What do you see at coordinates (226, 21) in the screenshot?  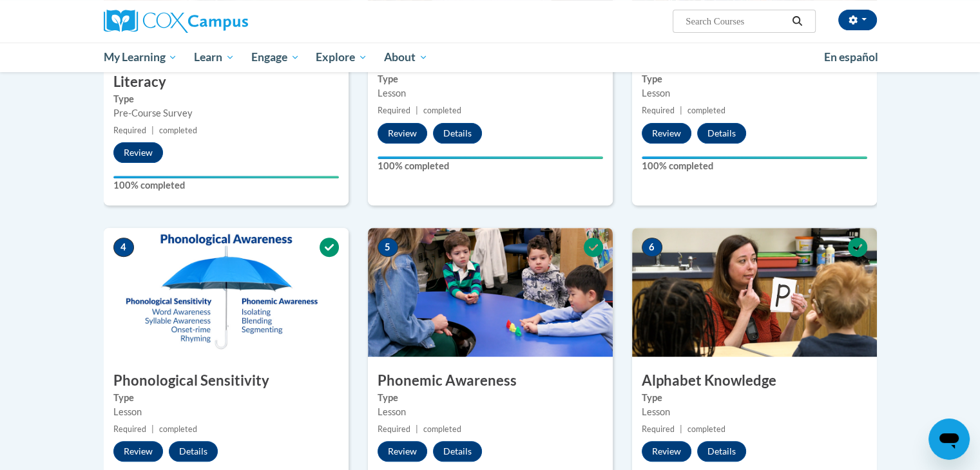 I see `a: Cox Campus` at bounding box center [226, 21].